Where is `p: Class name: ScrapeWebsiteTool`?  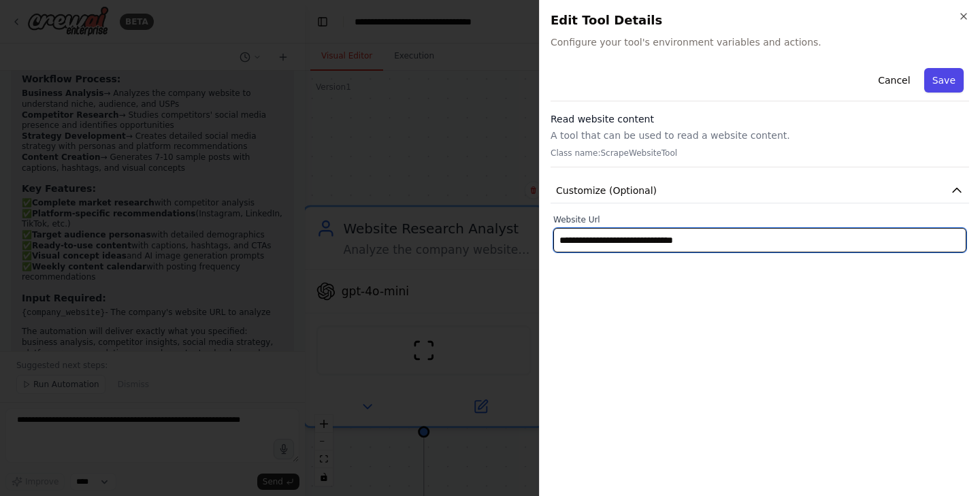
p: Class name: ScrapeWebsiteTool is located at coordinates (760, 153).